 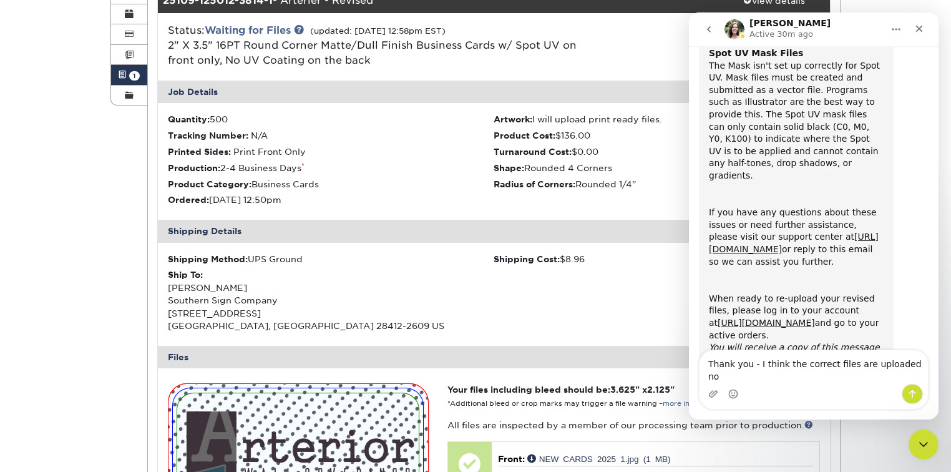 I want to click on strong: Artwork:, so click(x=513, y=119).